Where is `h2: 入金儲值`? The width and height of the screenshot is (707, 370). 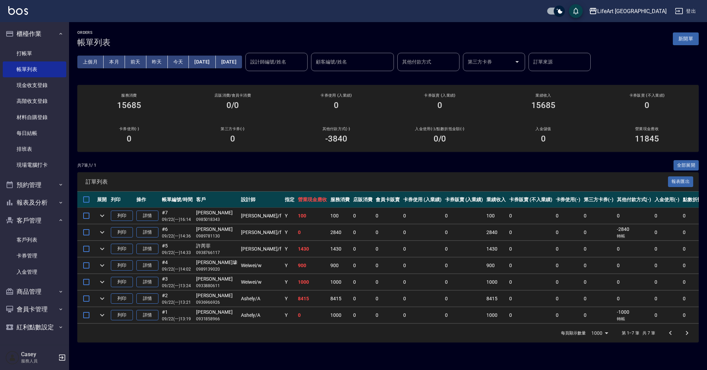 h2: 入金儲值 is located at coordinates (543, 129).